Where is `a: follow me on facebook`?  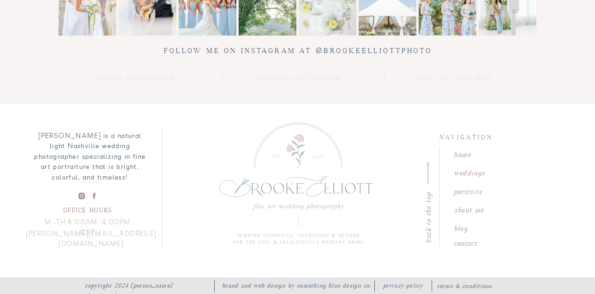 a: follow me on facebook is located at coordinates (298, 79).